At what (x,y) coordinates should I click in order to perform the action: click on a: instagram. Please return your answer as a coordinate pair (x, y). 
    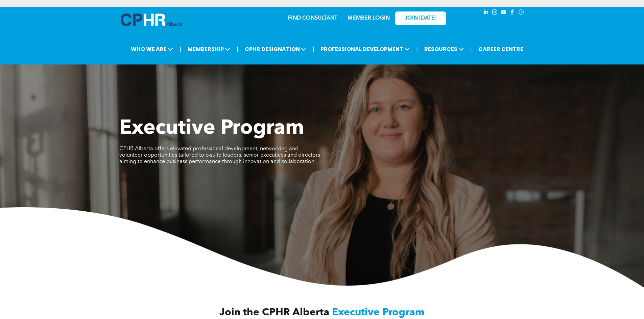
    Looking at the image, I should click on (495, 13).